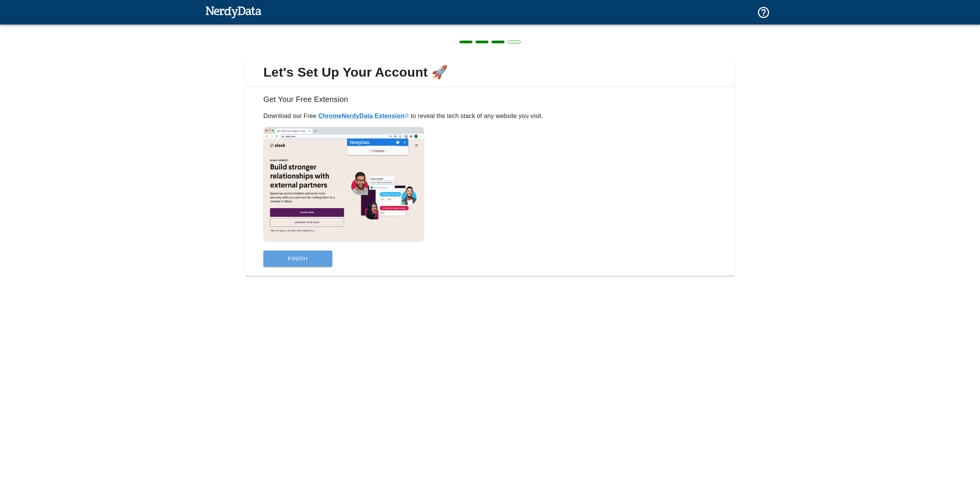 This screenshot has width=980, height=500. Describe the element at coordinates (490, 102) in the screenshot. I see `h6: Get Your Free Extension` at that location.